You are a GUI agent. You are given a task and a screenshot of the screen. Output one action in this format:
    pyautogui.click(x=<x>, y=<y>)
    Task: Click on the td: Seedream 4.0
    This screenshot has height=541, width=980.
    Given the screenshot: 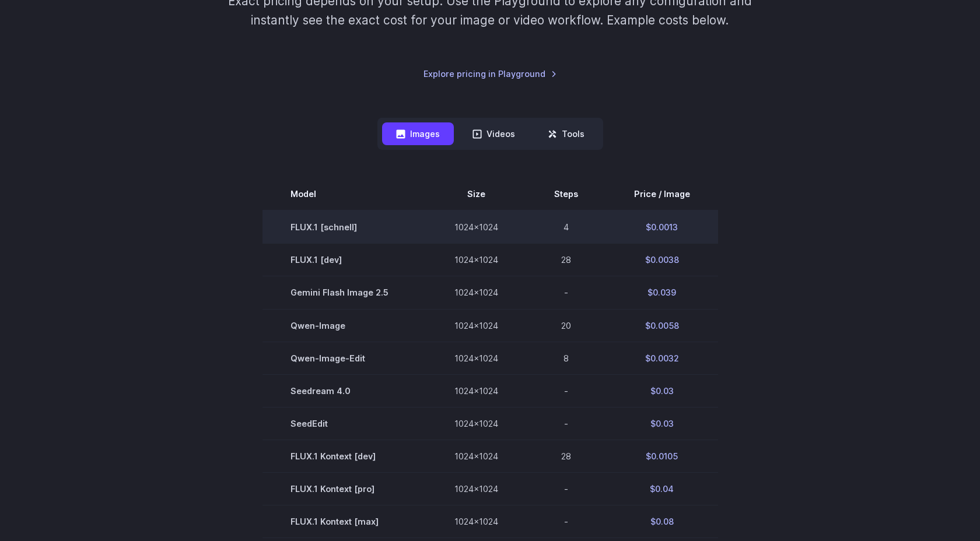 What is the action you would take?
    pyautogui.click(x=344, y=390)
    